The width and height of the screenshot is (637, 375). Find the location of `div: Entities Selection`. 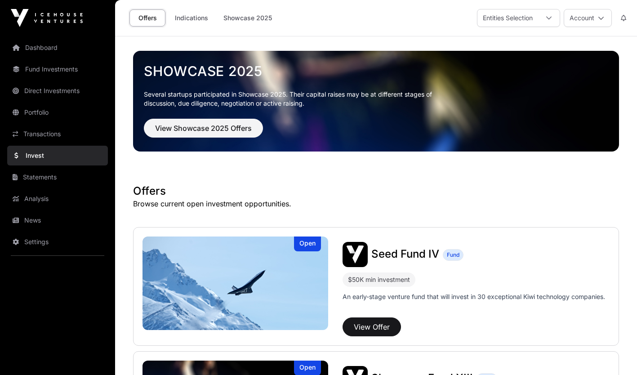

div: Entities Selection is located at coordinates (507, 18).